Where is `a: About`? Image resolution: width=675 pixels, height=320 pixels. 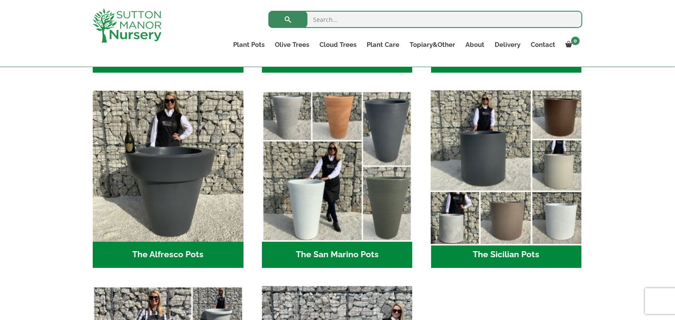
a: About is located at coordinates (475, 45).